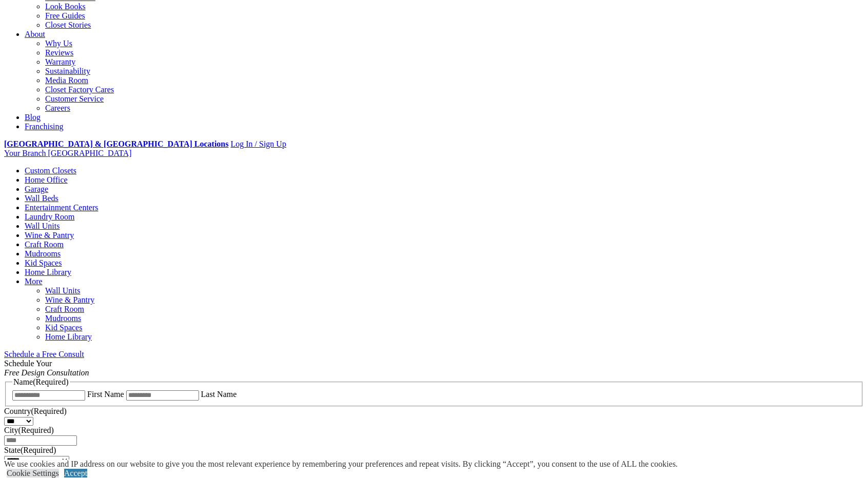  What do you see at coordinates (80, 89) in the screenshot?
I see `a: Closet Factory Cares` at bounding box center [80, 89].